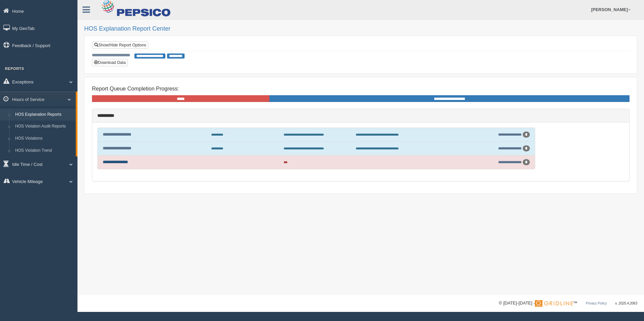 The width and height of the screenshot is (644, 321). Describe the element at coordinates (44, 151) in the screenshot. I see `a: HOS Violation Trend` at that location.